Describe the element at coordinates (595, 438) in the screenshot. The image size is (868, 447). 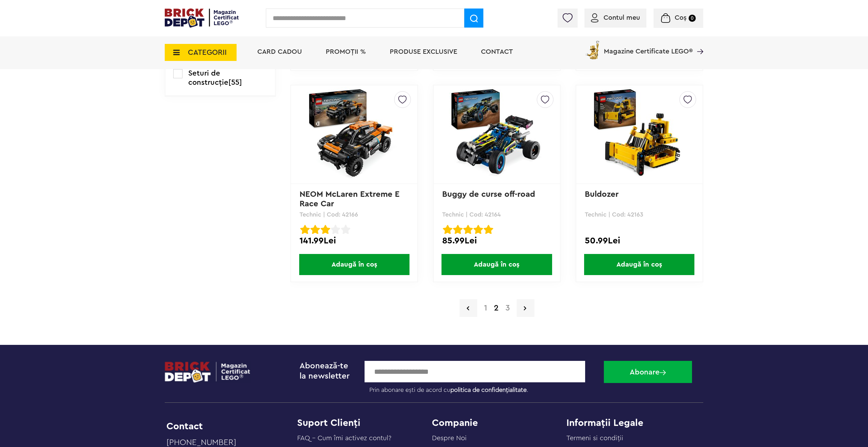
I see `a: Termeni si condiții` at that location.